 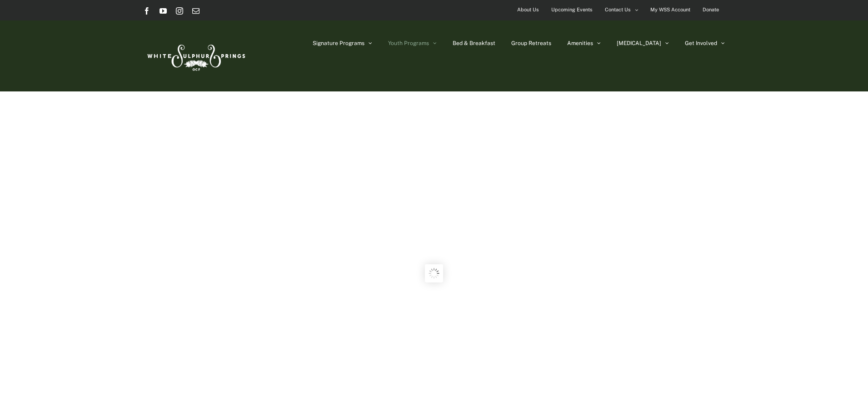 I want to click on a: YouTube, so click(x=163, y=11).